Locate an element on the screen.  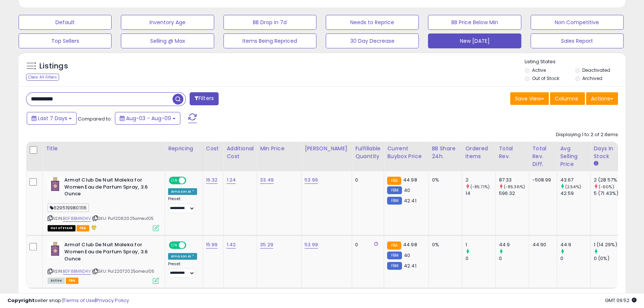
div: Min Price is located at coordinates (279, 148).